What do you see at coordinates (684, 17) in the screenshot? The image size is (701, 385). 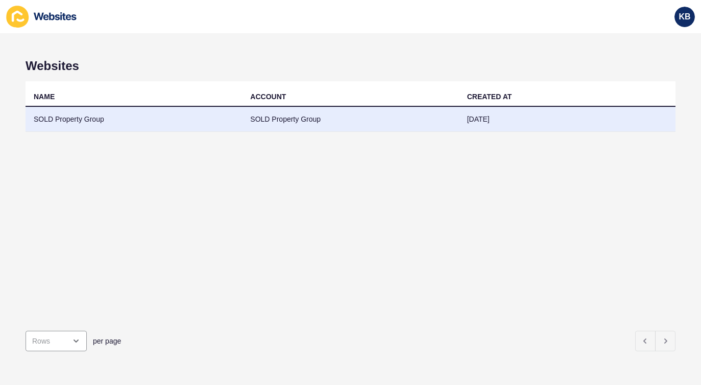 I see `span: KB` at bounding box center [684, 17].